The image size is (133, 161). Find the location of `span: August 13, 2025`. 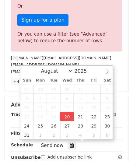

span: August 13, 2025 is located at coordinates (67, 108).